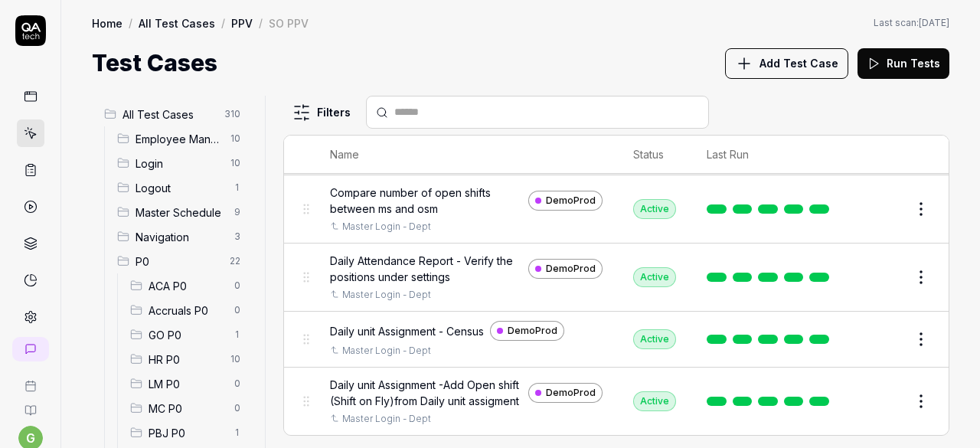 The width and height of the screenshot is (980, 448). Describe the element at coordinates (235, 261) in the screenshot. I see `span: 22` at that location.